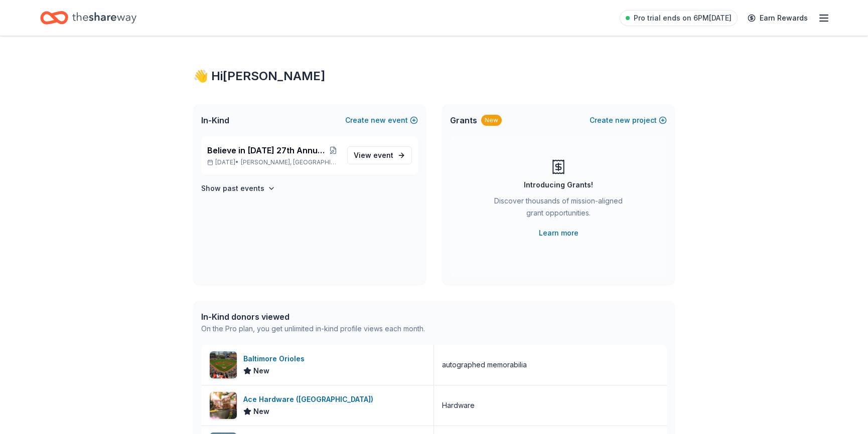  Describe the element at coordinates (628, 121) in the screenshot. I see `button: Createnewproject` at that location.